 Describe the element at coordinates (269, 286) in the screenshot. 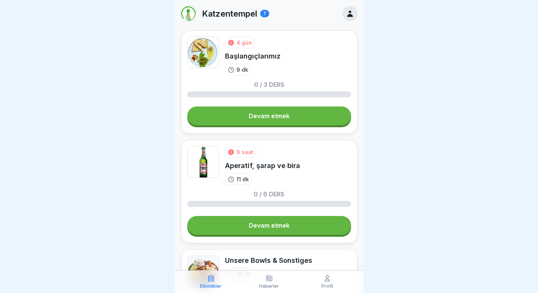

I see `font: Haberler` at that location.